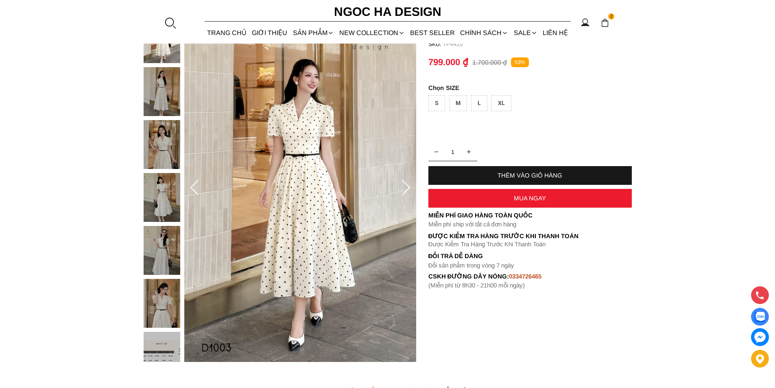 The width and height of the screenshot is (775, 388). Describe the element at coordinates (436, 103) in the screenshot. I see `div: S` at that location.